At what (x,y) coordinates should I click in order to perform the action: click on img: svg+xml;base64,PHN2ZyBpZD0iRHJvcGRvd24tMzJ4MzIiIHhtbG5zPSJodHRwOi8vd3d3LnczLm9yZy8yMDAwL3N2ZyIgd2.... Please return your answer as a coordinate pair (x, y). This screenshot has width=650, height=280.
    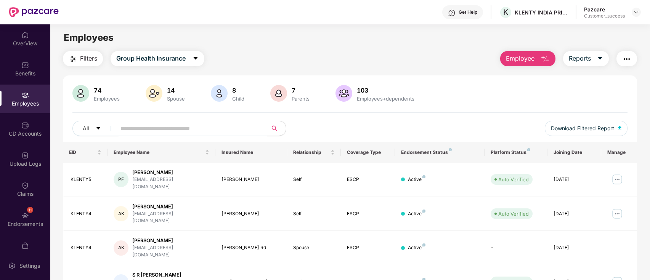
    Looking at the image, I should click on (636, 12).